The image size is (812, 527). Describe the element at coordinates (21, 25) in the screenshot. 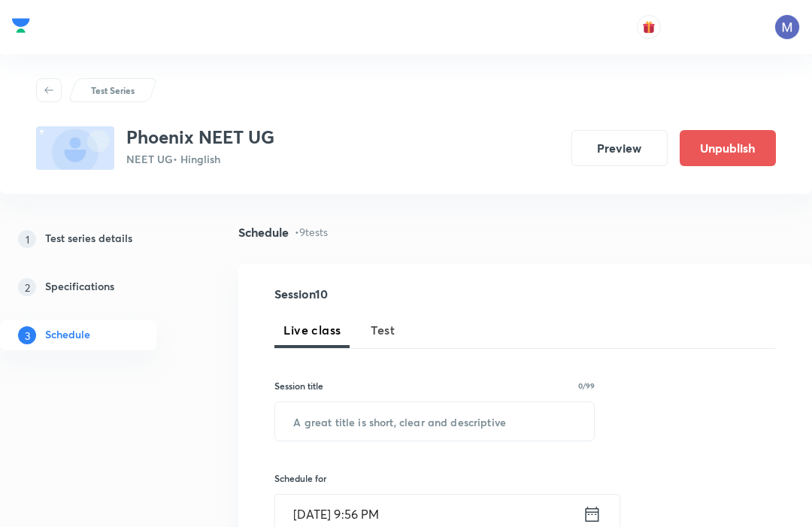

I see `img: Company Logo` at that location.